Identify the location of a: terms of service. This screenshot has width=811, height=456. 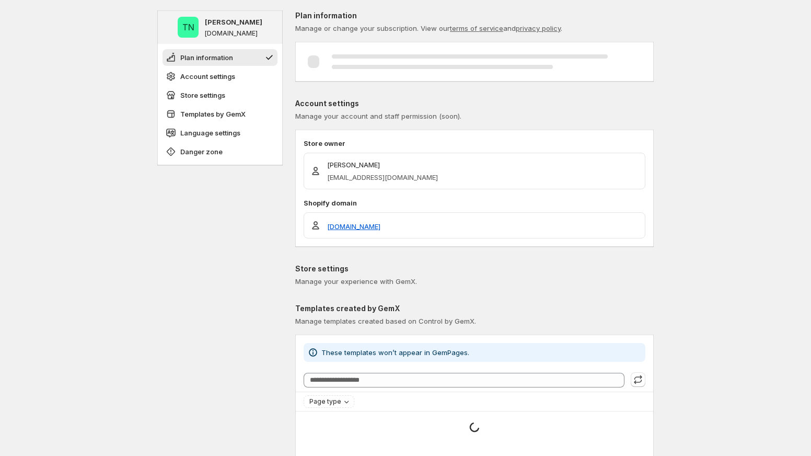
(476, 28).